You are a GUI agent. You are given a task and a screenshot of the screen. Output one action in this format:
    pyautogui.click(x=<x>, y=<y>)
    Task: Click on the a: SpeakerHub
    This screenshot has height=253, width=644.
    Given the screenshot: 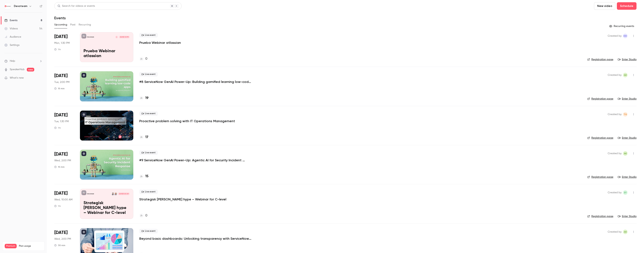 What is the action you would take?
    pyautogui.click(x=17, y=70)
    